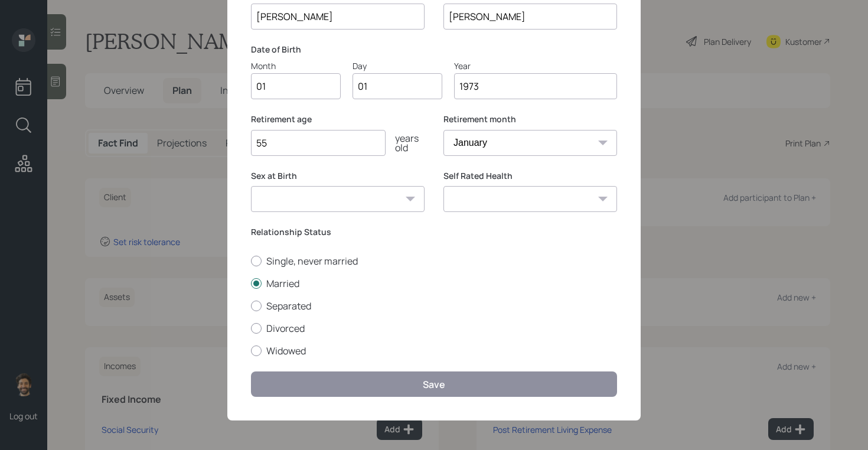  What do you see at coordinates (434, 384) in the screenshot?
I see `div: Save` at bounding box center [434, 384].